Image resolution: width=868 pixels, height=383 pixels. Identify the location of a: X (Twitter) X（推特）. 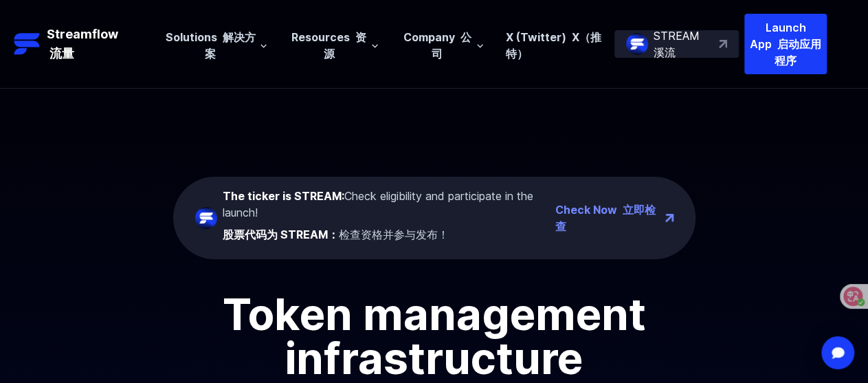
(553, 45).